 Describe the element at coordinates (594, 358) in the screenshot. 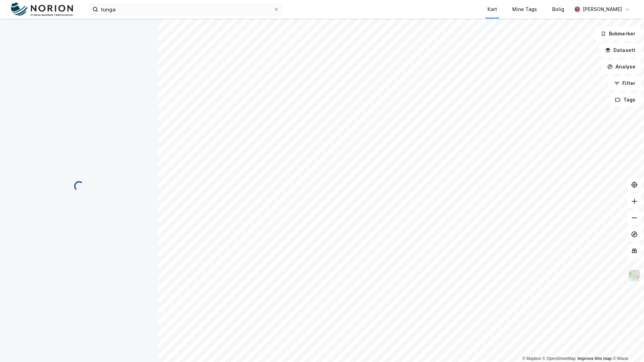

I see `a: Improve this map` at that location.